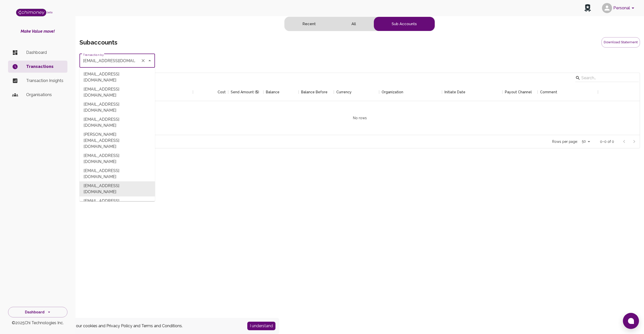 The height and width of the screenshot is (334, 644). What do you see at coordinates (360, 24) in the screenshot?
I see `div: text alignment` at bounding box center [360, 24].